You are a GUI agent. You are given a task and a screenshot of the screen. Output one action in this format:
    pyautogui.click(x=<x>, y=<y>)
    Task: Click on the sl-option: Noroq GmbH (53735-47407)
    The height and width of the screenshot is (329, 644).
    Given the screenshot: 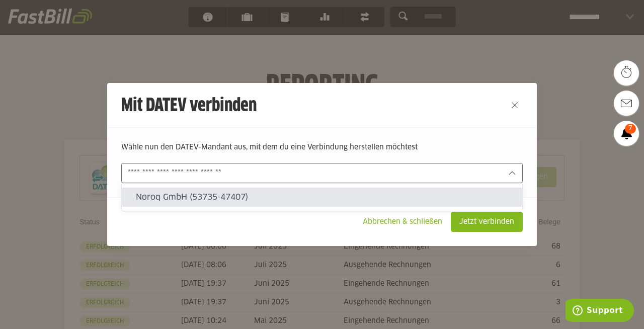 What is the action you would take?
    pyautogui.click(x=321, y=197)
    